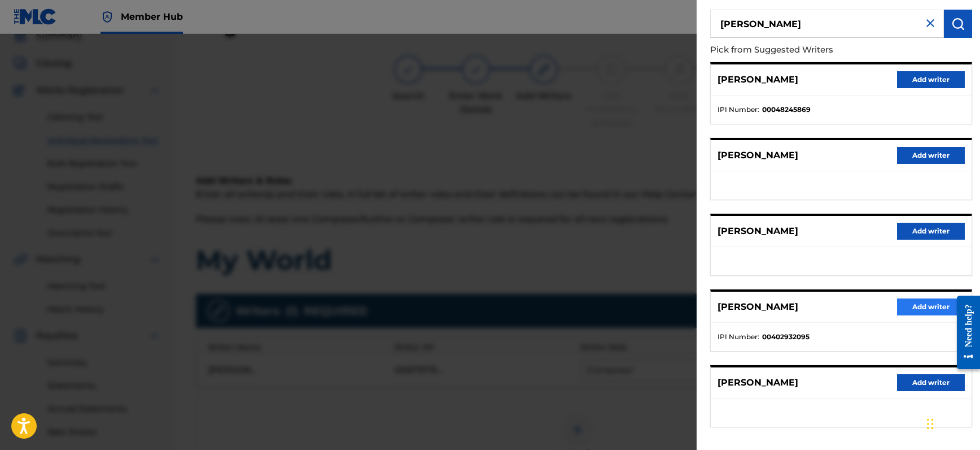 The height and width of the screenshot is (450, 980). I want to click on div: Open Resource Center, so click(19, 46).